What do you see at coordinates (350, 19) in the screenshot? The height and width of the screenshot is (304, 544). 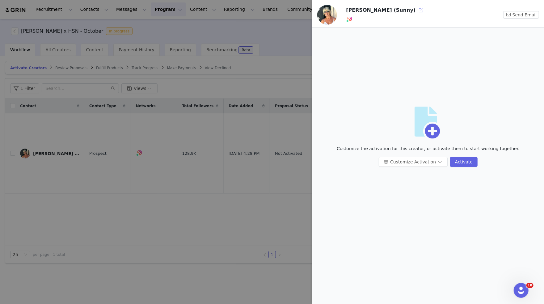 I see `img: instagram.svg` at bounding box center [350, 19].